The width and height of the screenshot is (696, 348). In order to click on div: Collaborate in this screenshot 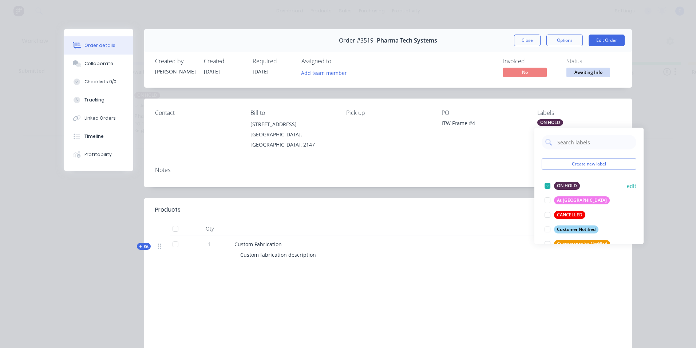, I will do `click(99, 64)`.